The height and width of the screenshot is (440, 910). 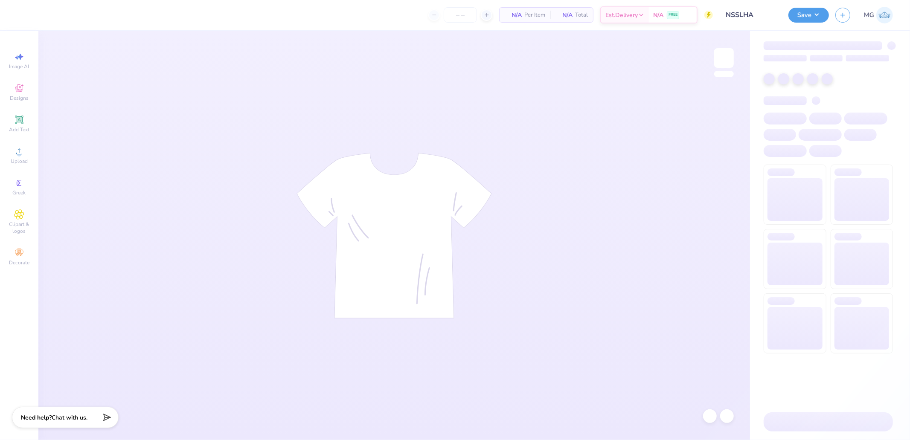 What do you see at coordinates (879, 15) in the screenshot?
I see `a: MG` at bounding box center [879, 15].